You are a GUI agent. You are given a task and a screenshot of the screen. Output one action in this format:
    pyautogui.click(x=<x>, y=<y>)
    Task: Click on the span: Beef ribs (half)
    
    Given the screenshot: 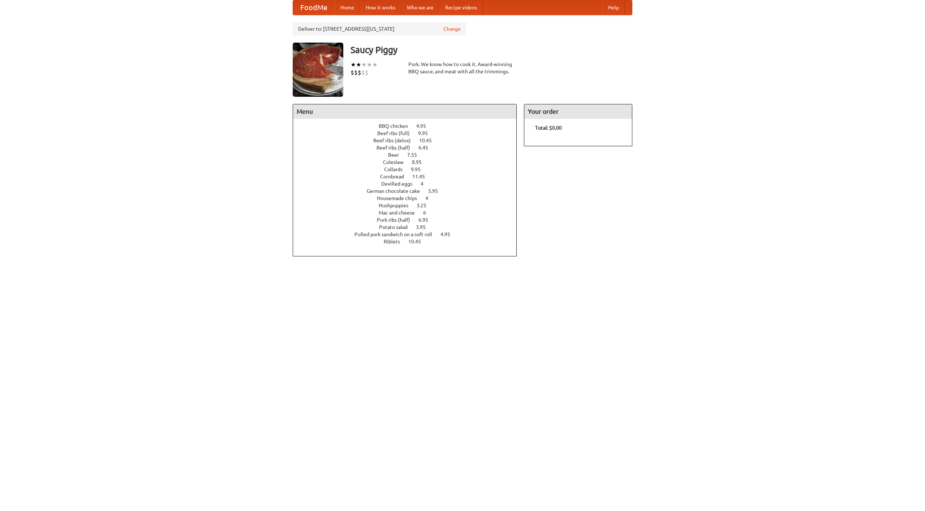 What is the action you would take?
    pyautogui.click(x=397, y=148)
    